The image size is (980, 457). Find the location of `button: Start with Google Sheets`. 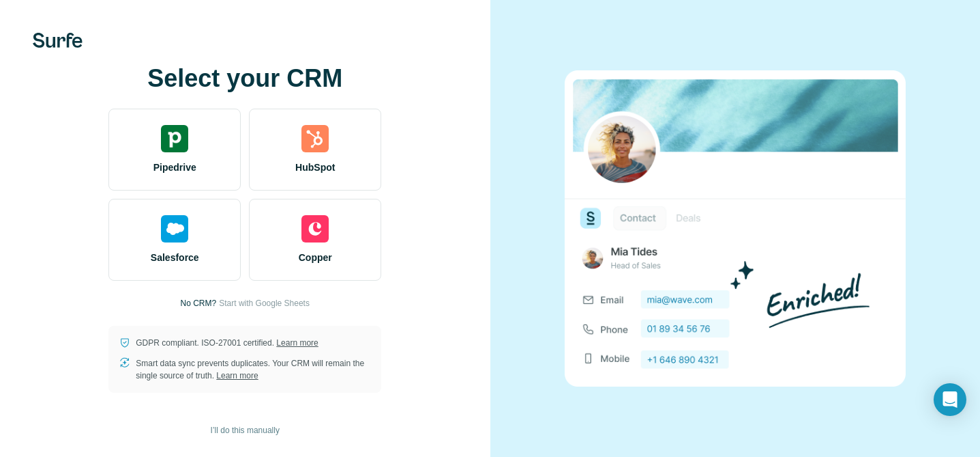

button: Start with Google Sheets is located at coordinates (264, 303).